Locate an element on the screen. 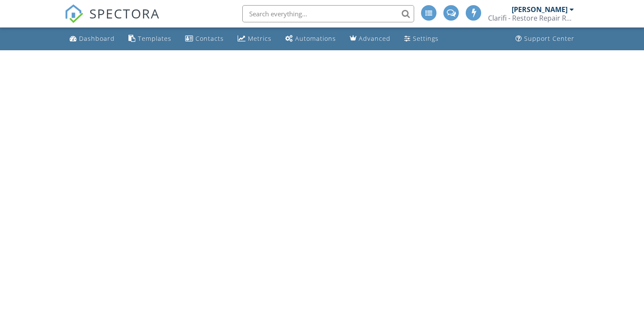 The image size is (644, 311). div: Automations is located at coordinates (316, 38).